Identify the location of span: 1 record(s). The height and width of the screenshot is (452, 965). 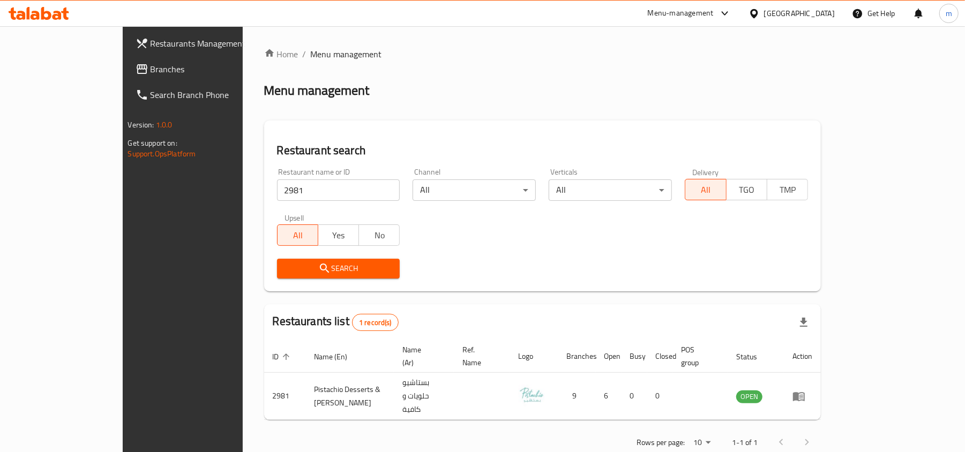
(375, 323).